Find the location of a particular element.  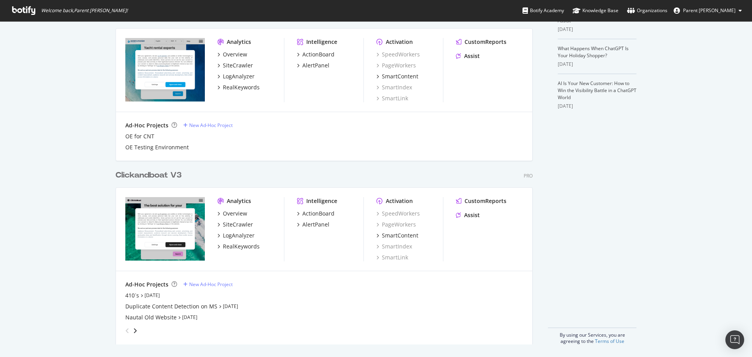

div: angle-right is located at coordinates (135, 331).